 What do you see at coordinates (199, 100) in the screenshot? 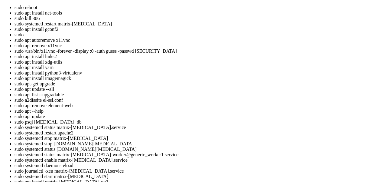
I see `li: sudo a2dissite el-ssl.conf` at bounding box center [199, 100].